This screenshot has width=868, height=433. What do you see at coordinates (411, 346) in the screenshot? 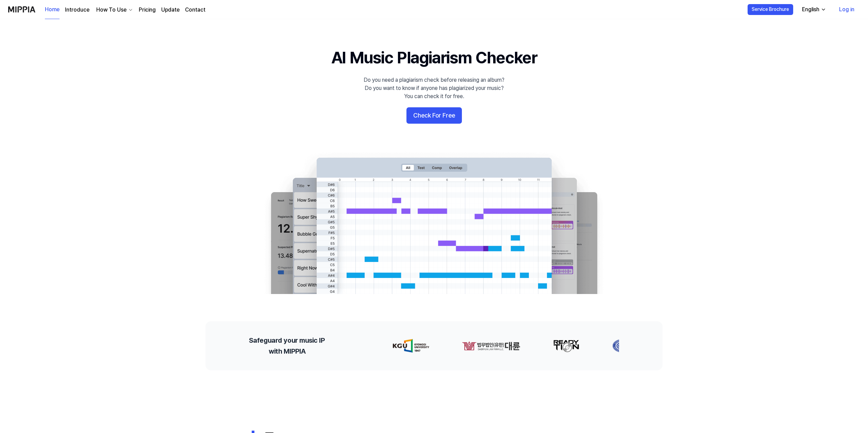
I see `img: partner-logo-0` at bounding box center [411, 346].